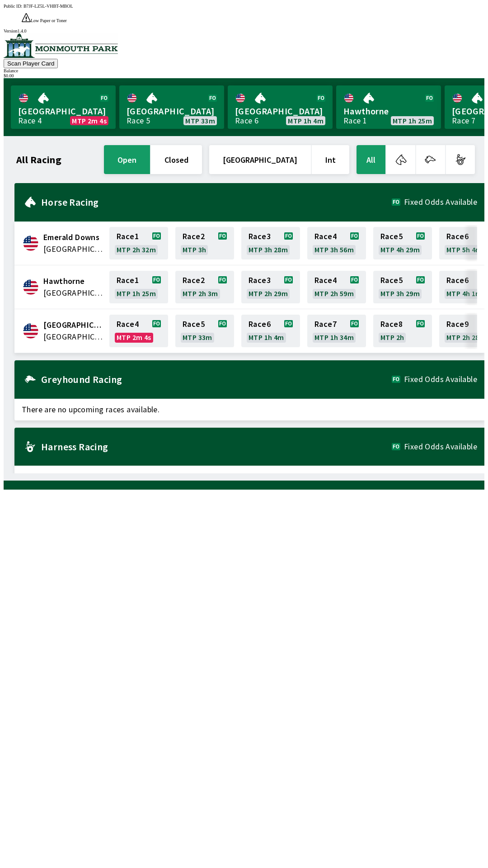 Image resolution: width=488 pixels, height=868 pixels. I want to click on a: Race5MTP 33m, so click(205, 331).